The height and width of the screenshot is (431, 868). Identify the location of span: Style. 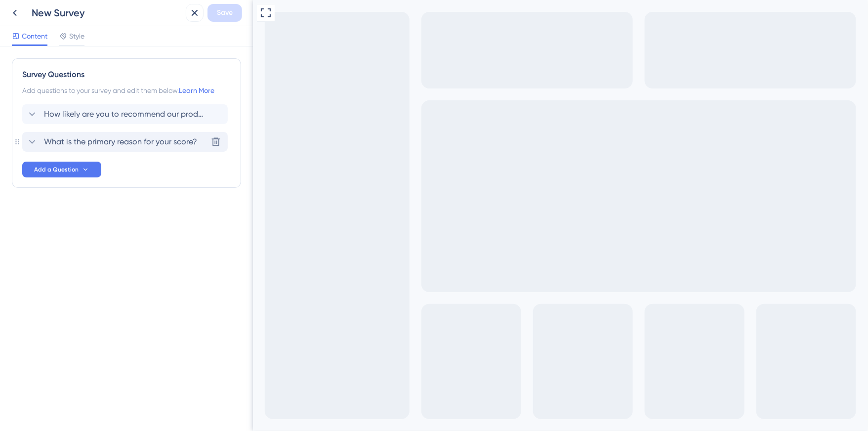
(77, 36).